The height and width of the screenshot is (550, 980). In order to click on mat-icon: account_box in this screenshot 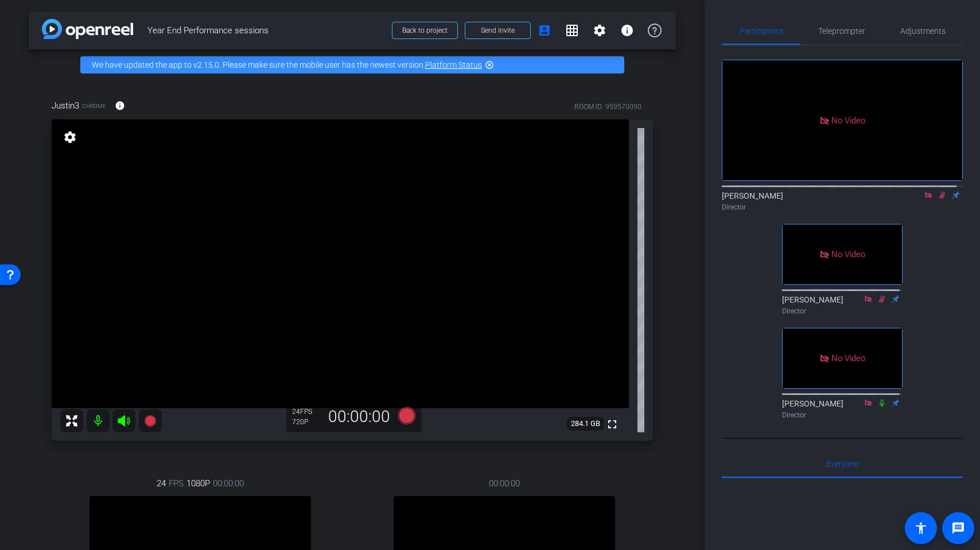, I will do `click(545, 30)`.